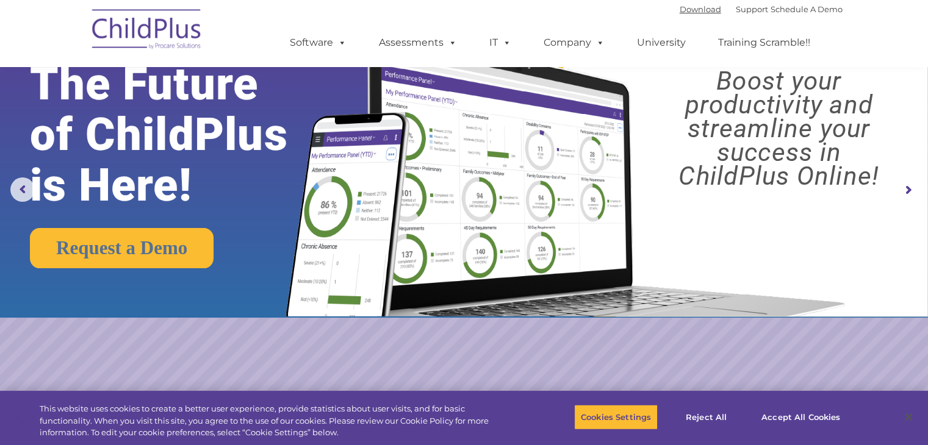  What do you see at coordinates (275, 421) in the screenshot?
I see `div: This website uses cookies to create a better user experience, provide statistics about user visit...` at bounding box center [275, 421].